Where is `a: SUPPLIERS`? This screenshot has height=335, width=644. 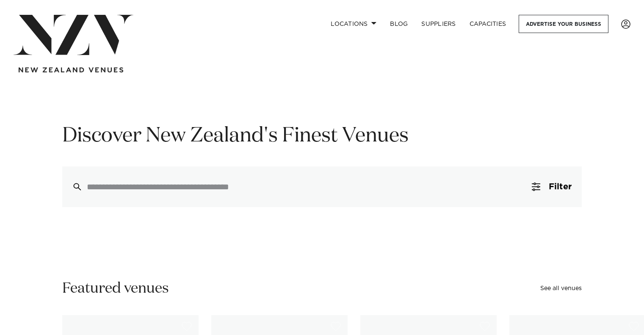
a: SUPPLIERS is located at coordinates (438, 24).